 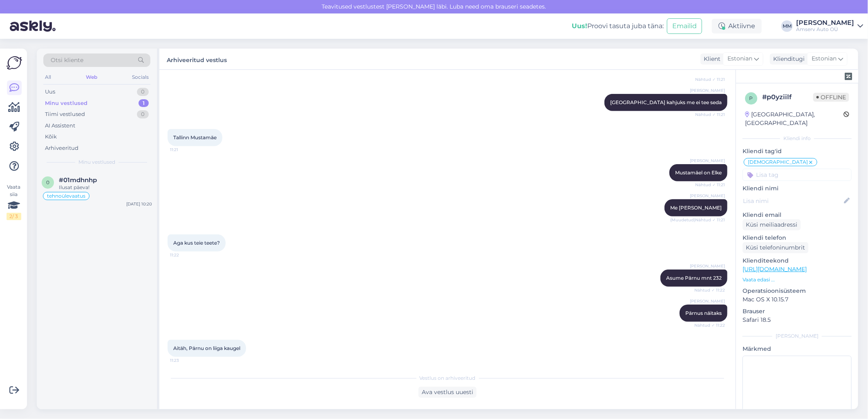 I want to click on div: AI Assistent, so click(x=60, y=126).